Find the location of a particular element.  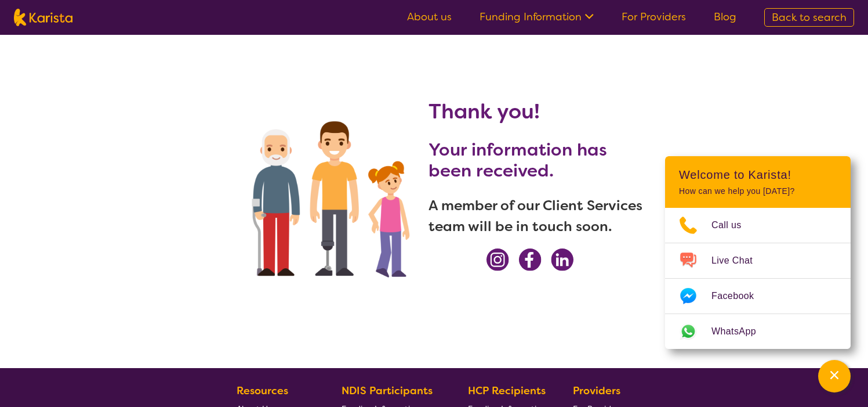

img: LinkedIn is located at coordinates (561, 259).